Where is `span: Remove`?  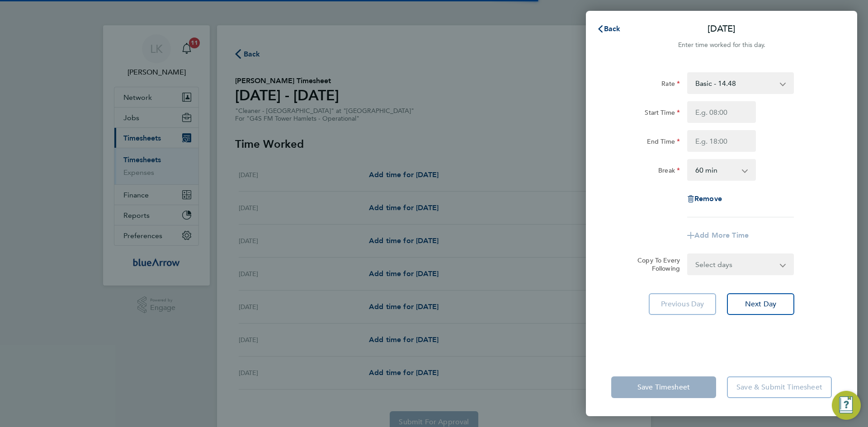
span: Remove is located at coordinates (708, 198).